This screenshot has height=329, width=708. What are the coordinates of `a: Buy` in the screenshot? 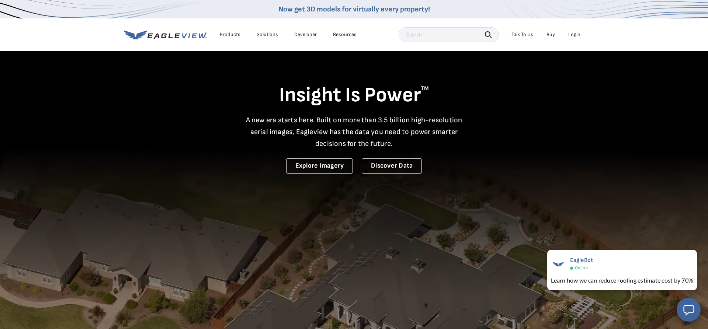 It's located at (551, 35).